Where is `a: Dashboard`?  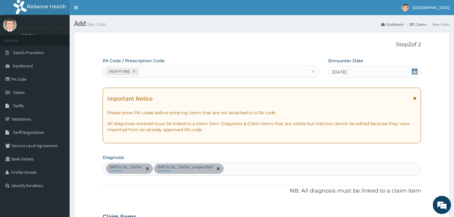
a: Dashboard is located at coordinates (392, 24).